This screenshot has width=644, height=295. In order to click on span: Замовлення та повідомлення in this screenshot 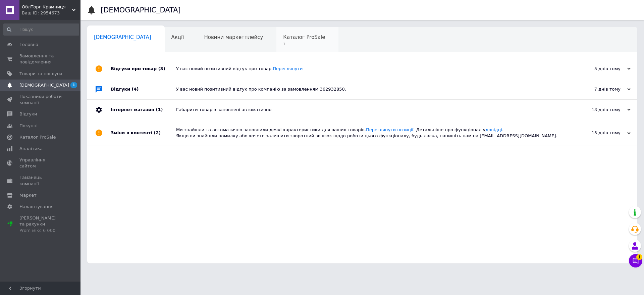, I will do `click(41, 59)`.